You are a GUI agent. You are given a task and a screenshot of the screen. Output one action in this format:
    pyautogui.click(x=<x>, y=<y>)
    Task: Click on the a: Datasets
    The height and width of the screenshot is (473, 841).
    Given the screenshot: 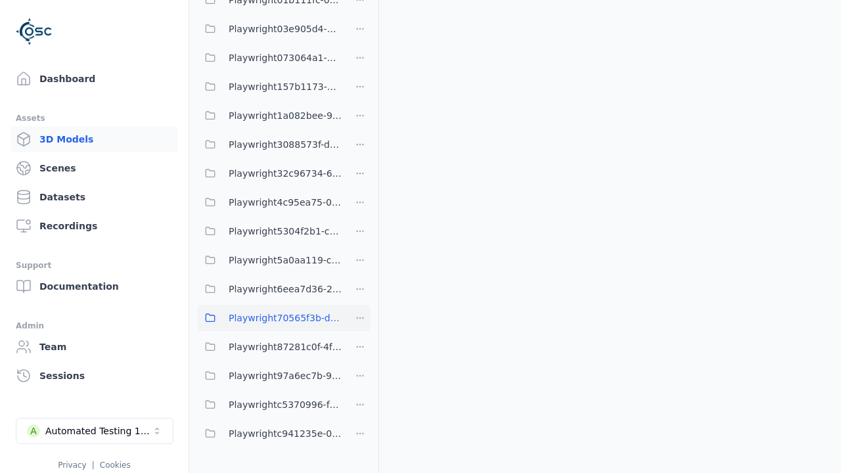 What is the action you would take?
    pyautogui.click(x=94, y=197)
    